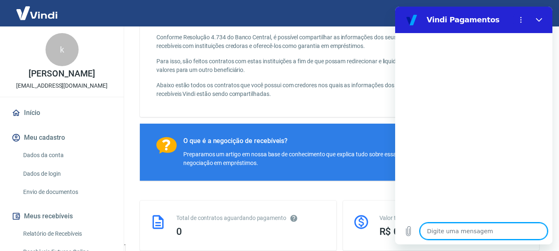 This screenshot has width=559, height=251. Describe the element at coordinates (285, 42) in the screenshot. I see `p: Conforme Resolução 4.734 do Banco Central, é possível compartilhar as informações dos seus recebí...` at that location.